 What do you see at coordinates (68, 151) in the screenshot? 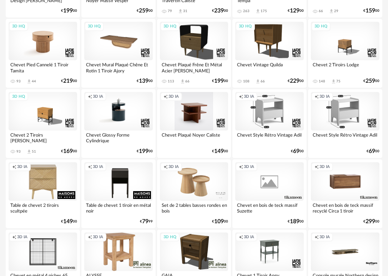
I see `span: 169` at bounding box center [68, 151].